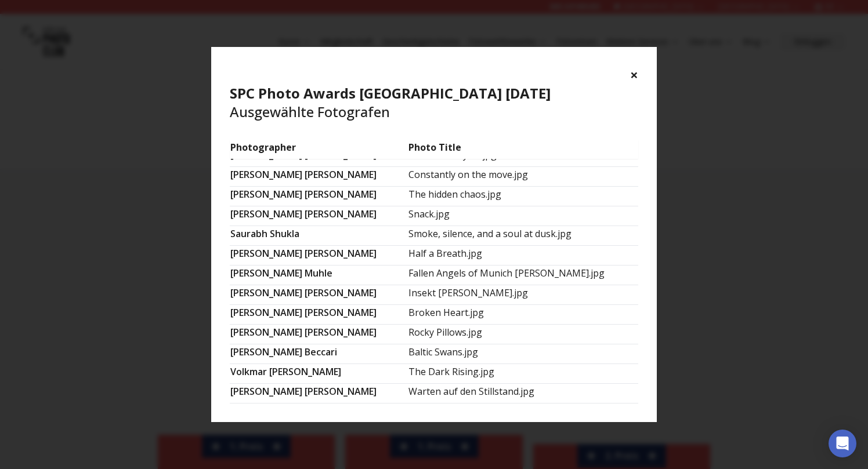 This screenshot has width=868, height=469. What do you see at coordinates (523, 150) in the screenshot?
I see `td: Photo Title` at bounding box center [523, 150].